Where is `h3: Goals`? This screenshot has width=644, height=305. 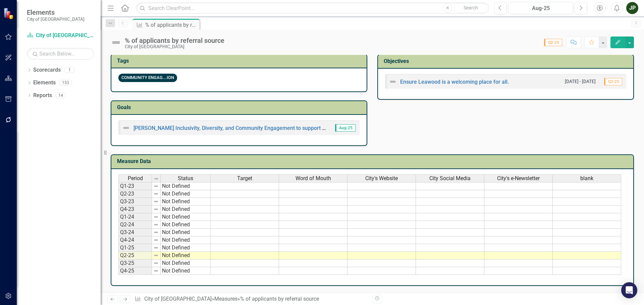
h3: Goals is located at coordinates (241, 108).